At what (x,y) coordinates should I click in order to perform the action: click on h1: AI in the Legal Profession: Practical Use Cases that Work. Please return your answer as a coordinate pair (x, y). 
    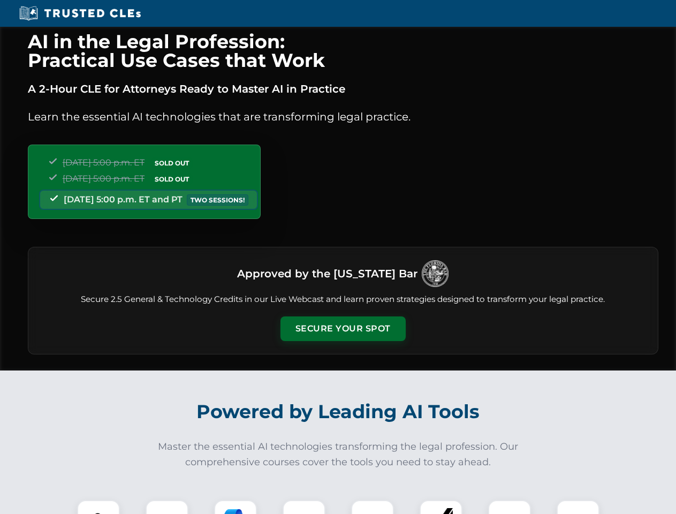
    Looking at the image, I should click on (343, 51).